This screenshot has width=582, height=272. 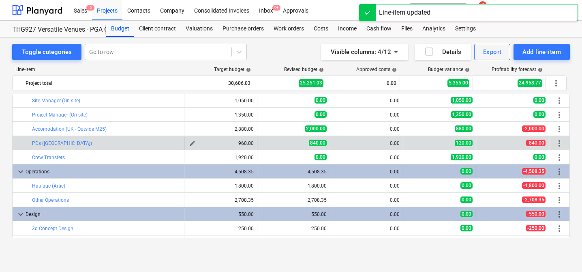 What do you see at coordinates (542, 52) in the screenshot?
I see `div: Add line-item` at bounding box center [542, 52].